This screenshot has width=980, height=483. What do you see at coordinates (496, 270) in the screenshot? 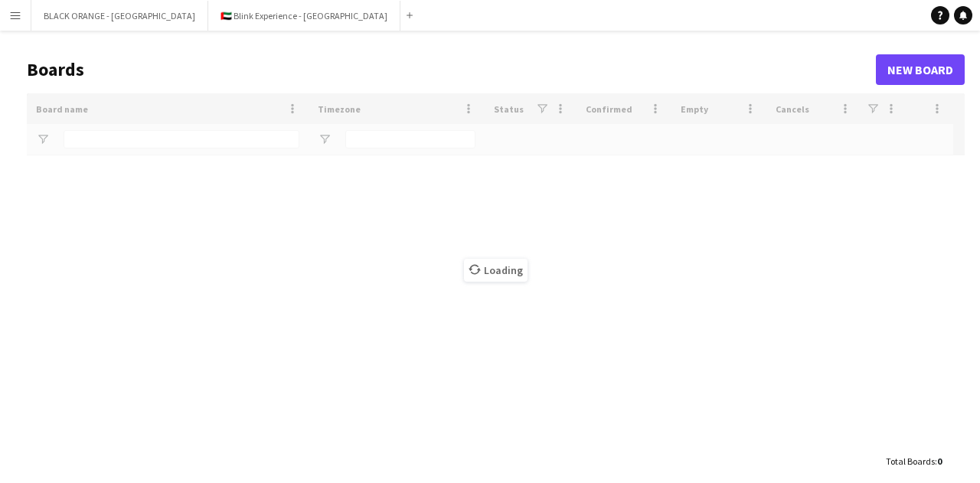
I see `span: Loading` at bounding box center [496, 270].